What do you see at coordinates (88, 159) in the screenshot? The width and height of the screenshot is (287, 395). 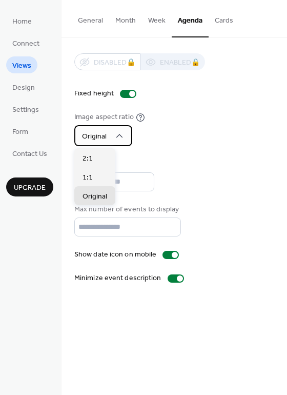 I see `span: 2:1` at bounding box center [88, 159].